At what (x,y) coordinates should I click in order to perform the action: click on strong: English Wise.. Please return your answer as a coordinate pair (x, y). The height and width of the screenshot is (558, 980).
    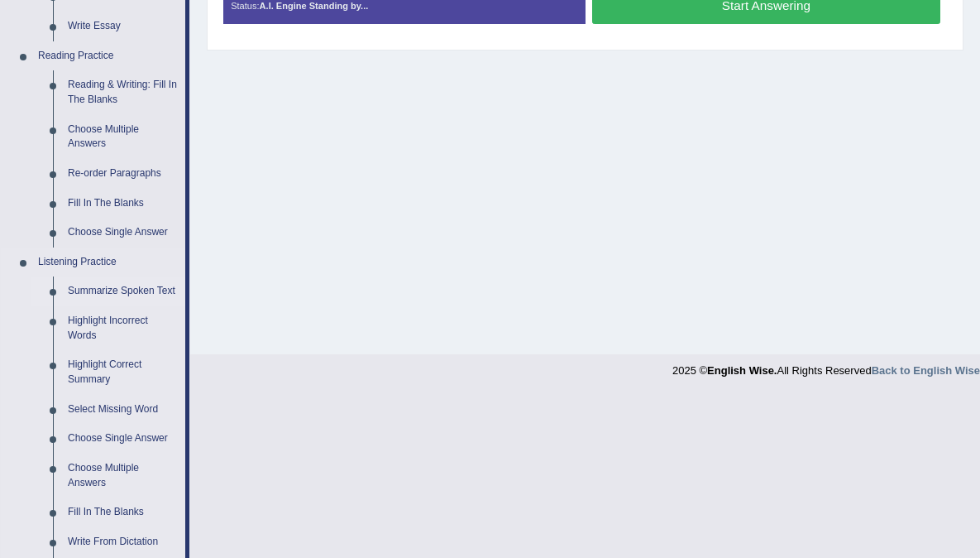
    Looking at the image, I should click on (742, 370).